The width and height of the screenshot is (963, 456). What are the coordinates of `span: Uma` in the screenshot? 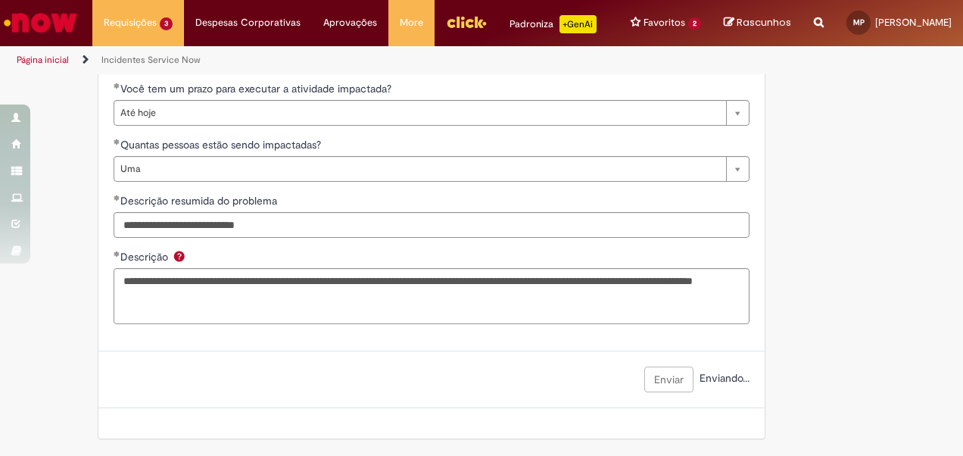 It's located at (419, 169).